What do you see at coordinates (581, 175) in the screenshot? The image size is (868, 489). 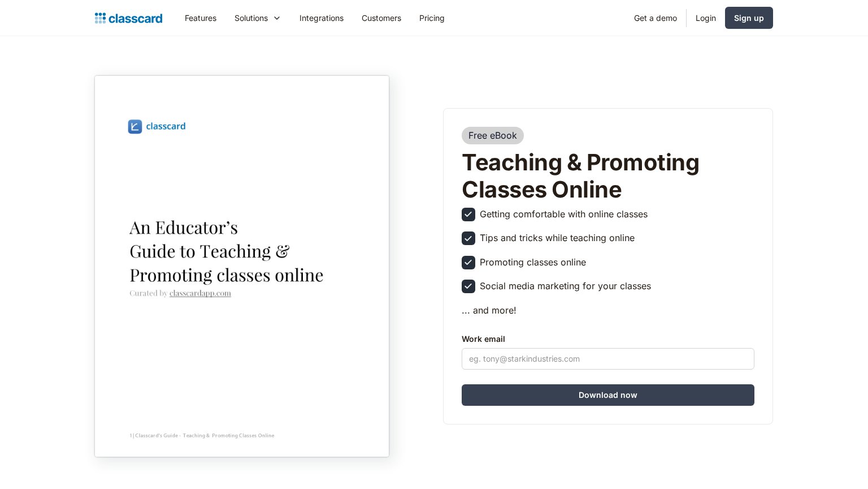 I see `strong: Teaching & Promoting Classes Online` at bounding box center [581, 175].